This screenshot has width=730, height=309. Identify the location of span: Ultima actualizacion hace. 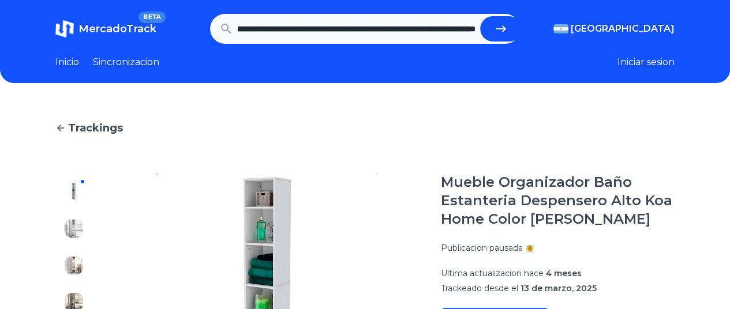
(492, 273).